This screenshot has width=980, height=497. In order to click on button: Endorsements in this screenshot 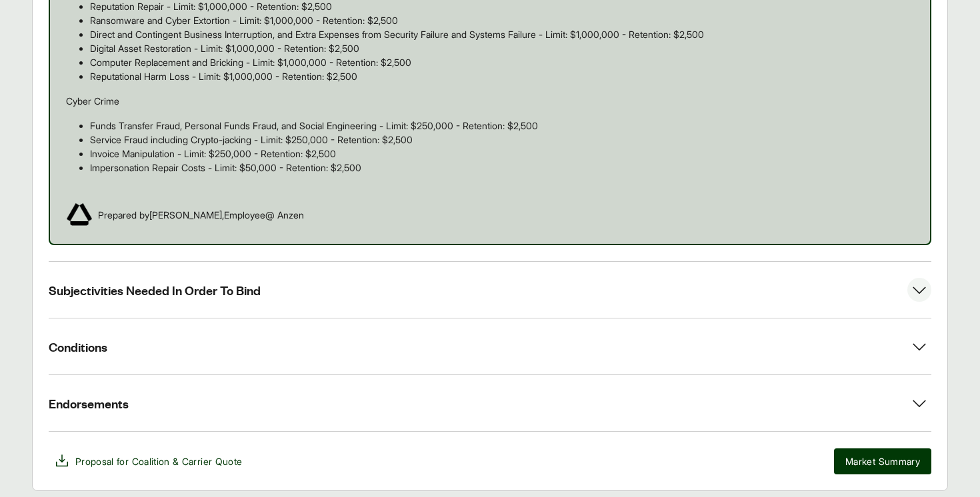, I will do `click(490, 403)`.